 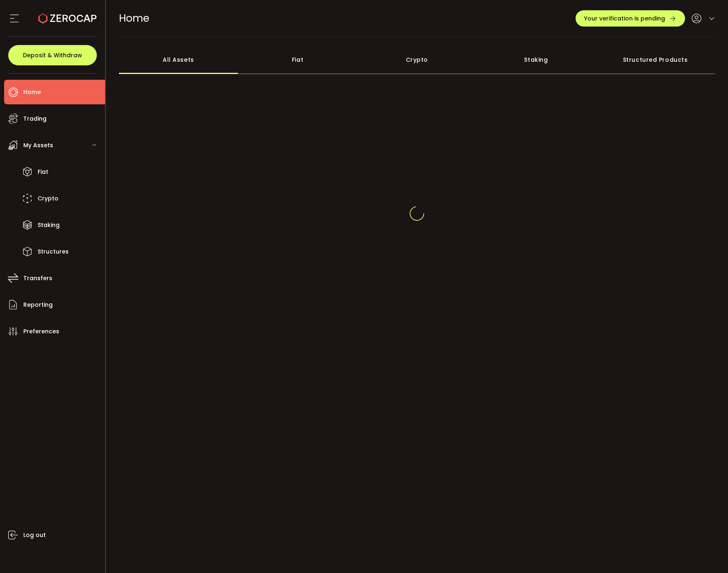 What do you see at coordinates (35, 535) in the screenshot?
I see `span: Log out` at bounding box center [35, 535].